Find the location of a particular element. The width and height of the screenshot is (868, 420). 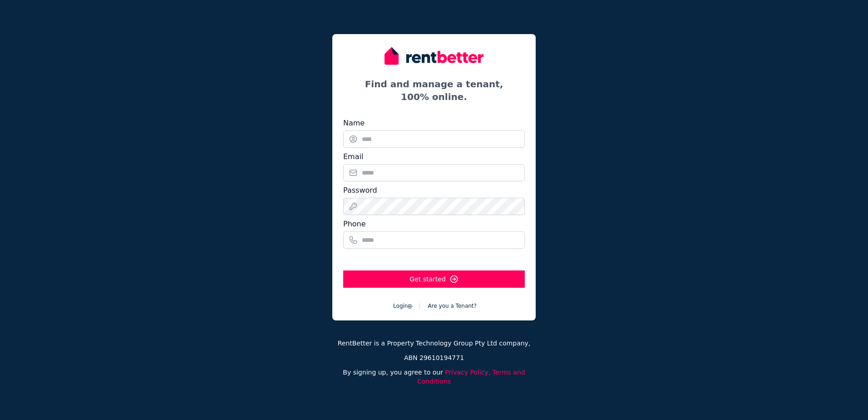

h1: Find and manage a tenant, 100% online. is located at coordinates (434, 90).